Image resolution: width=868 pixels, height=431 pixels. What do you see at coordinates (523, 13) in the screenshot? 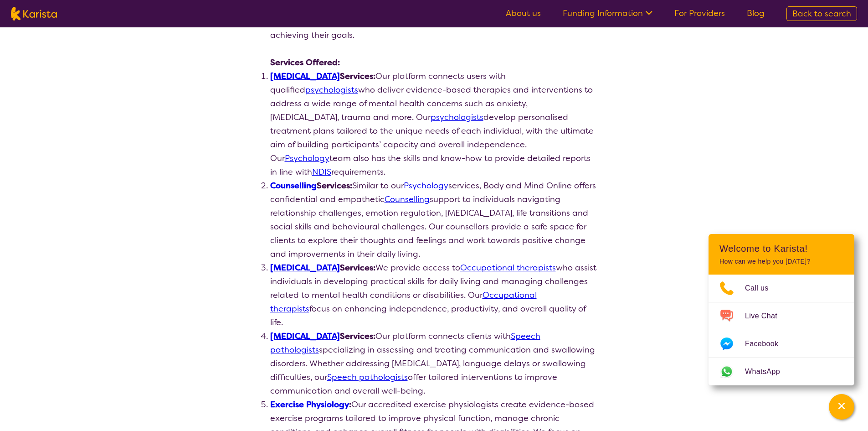
I see `a: About us` at bounding box center [523, 13].